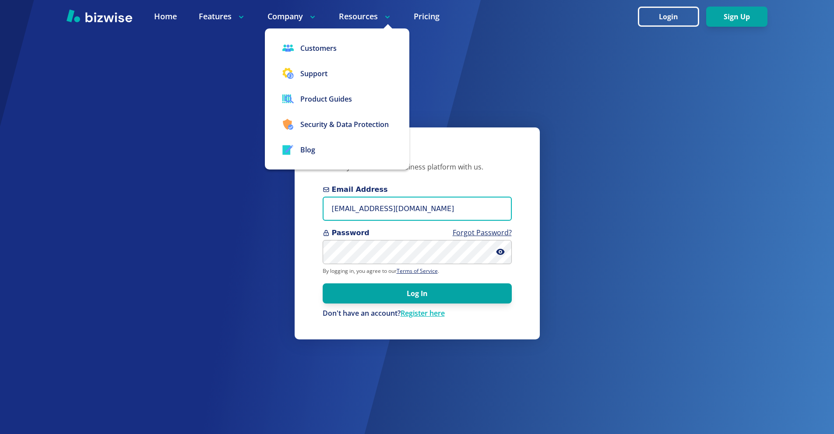 Image resolution: width=834 pixels, height=434 pixels. I want to click on button: Log In, so click(417, 293).